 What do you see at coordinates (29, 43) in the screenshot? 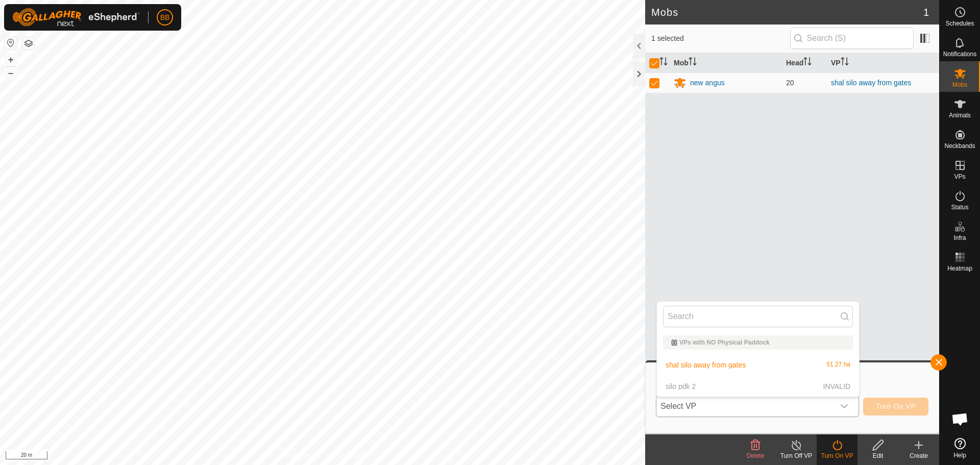
I see `button: Map Layers` at bounding box center [29, 43].